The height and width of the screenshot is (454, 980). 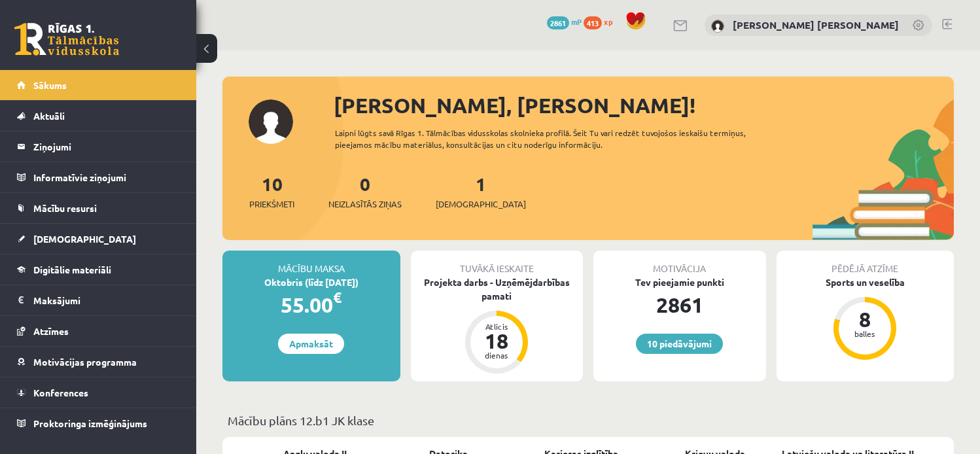 What do you see at coordinates (497, 341) in the screenshot?
I see `div: 18` at bounding box center [497, 341].